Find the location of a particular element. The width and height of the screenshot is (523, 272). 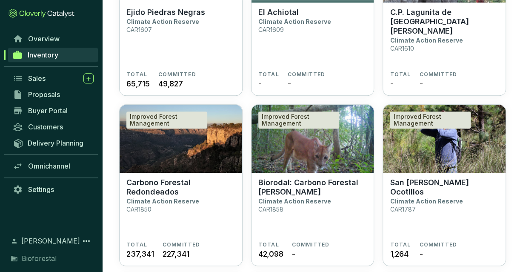

span: 237,341 is located at coordinates (140, 254).